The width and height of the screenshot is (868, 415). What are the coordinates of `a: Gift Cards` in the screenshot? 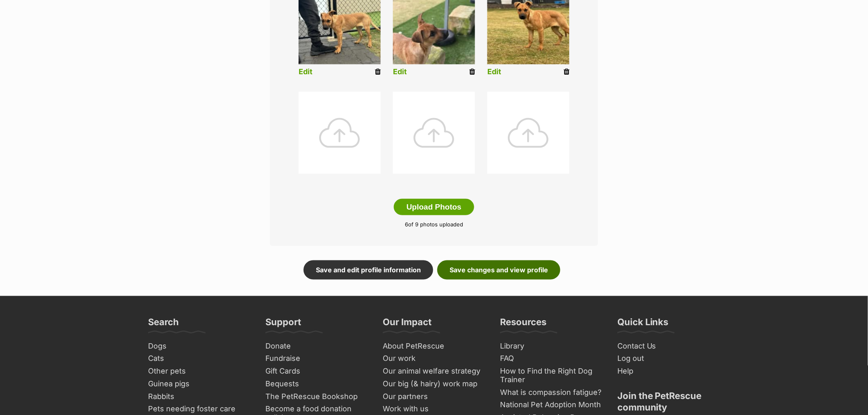 It's located at (317, 371).